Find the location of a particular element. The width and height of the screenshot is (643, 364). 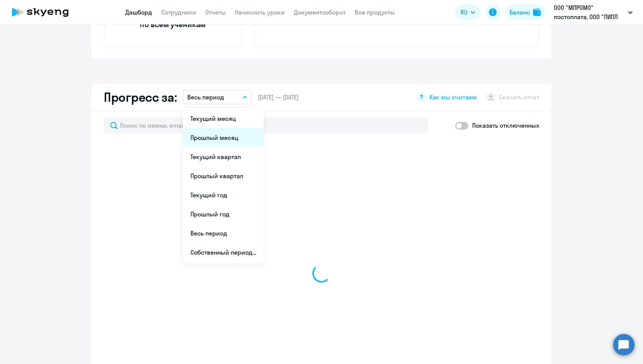

button: Весь период is located at coordinates (217, 97).